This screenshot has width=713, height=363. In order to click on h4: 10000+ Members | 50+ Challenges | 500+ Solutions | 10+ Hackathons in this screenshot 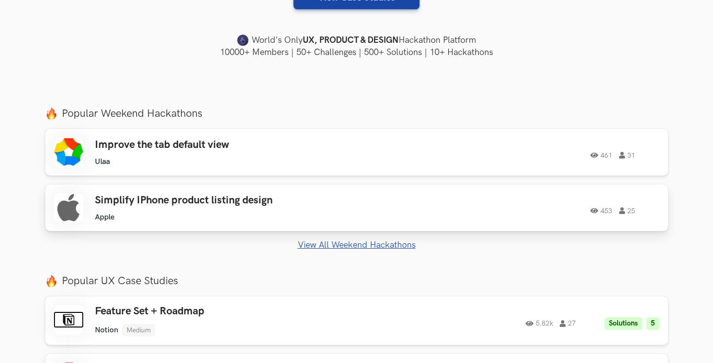, I will do `click(357, 52)`.